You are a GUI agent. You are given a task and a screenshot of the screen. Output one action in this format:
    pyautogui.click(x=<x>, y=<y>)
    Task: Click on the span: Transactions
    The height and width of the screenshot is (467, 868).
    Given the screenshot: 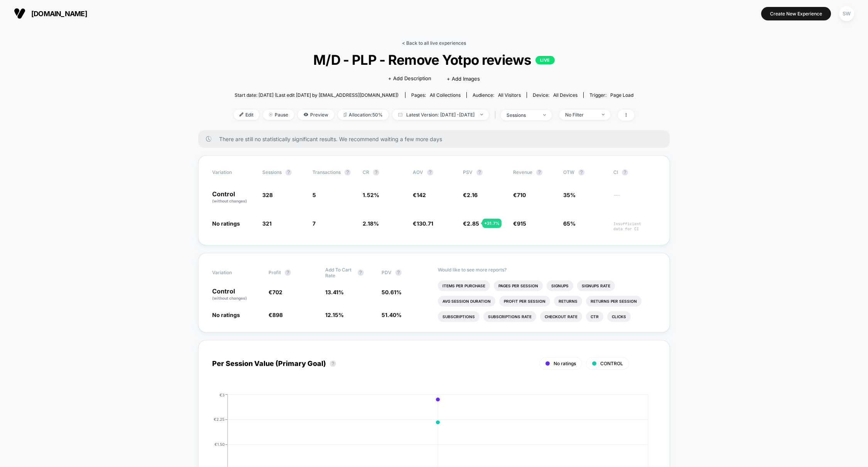 What is the action you would take?
    pyautogui.click(x=326, y=172)
    